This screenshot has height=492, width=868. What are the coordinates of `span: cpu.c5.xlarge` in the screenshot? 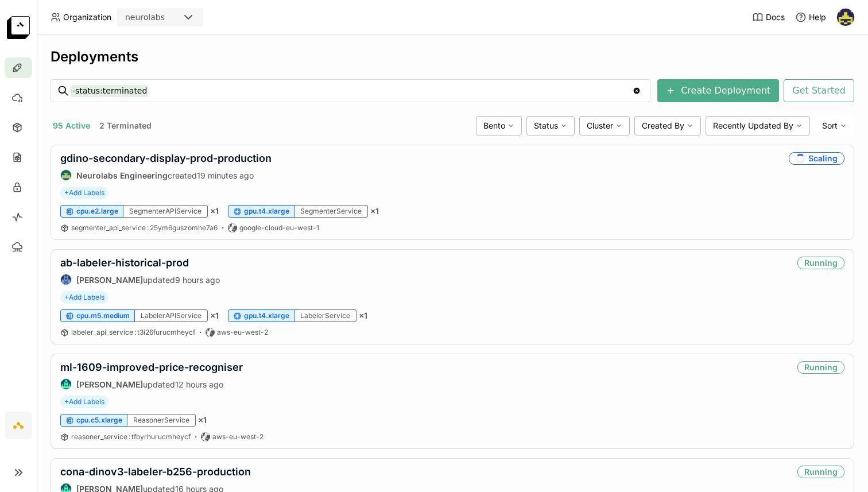 It's located at (99, 420).